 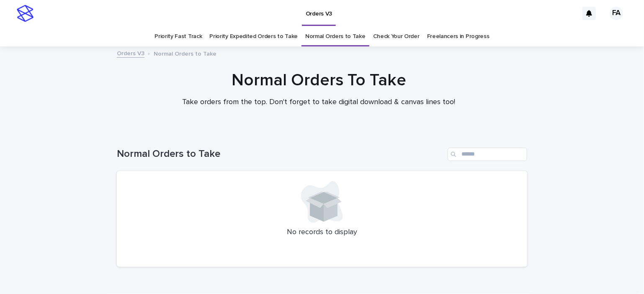 I want to click on p: No records to display, so click(x=322, y=233).